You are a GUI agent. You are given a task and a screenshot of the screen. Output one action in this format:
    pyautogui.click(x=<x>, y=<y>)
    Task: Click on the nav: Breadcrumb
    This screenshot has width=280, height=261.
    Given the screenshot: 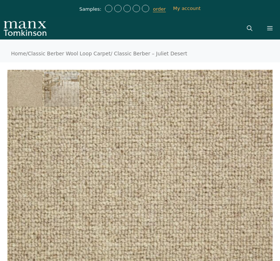 What is the action you would take?
    pyautogui.click(x=140, y=54)
    